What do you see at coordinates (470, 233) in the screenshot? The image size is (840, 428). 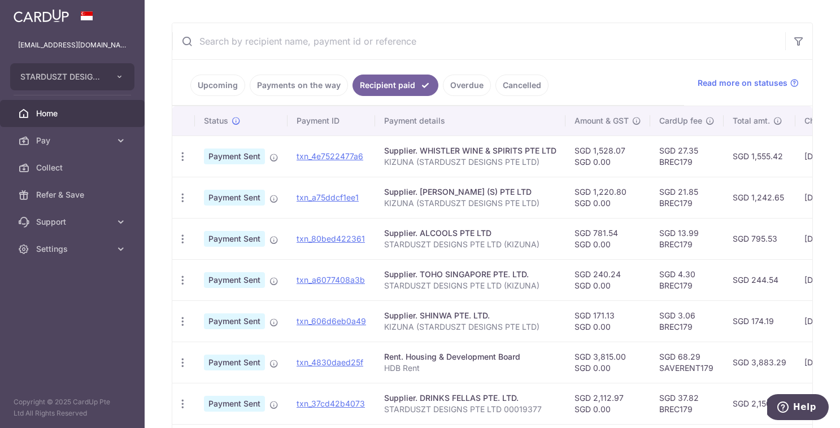 I see `div: Supplier. ALCOOLS PTE LTD` at bounding box center [470, 233].